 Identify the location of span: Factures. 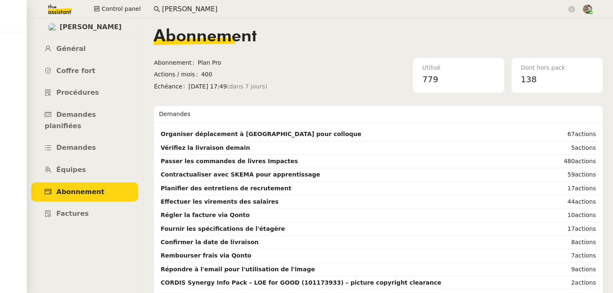
(73, 213).